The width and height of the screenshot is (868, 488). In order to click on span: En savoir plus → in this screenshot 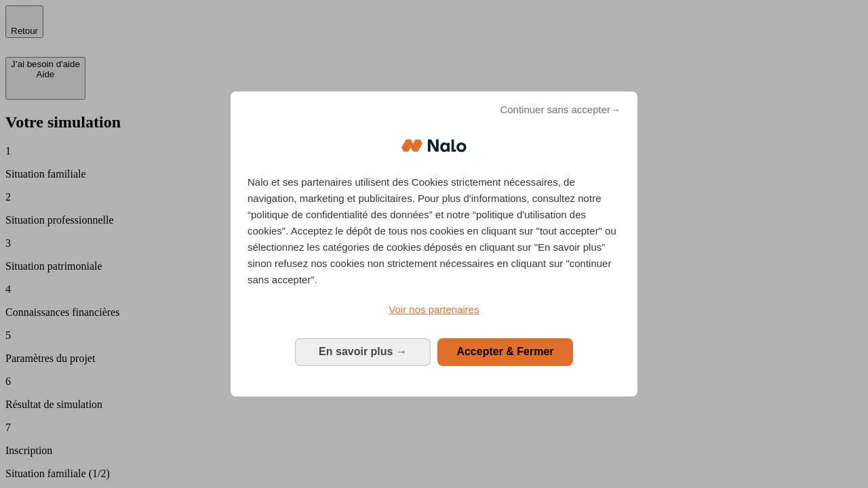, I will do `click(363, 351)`.